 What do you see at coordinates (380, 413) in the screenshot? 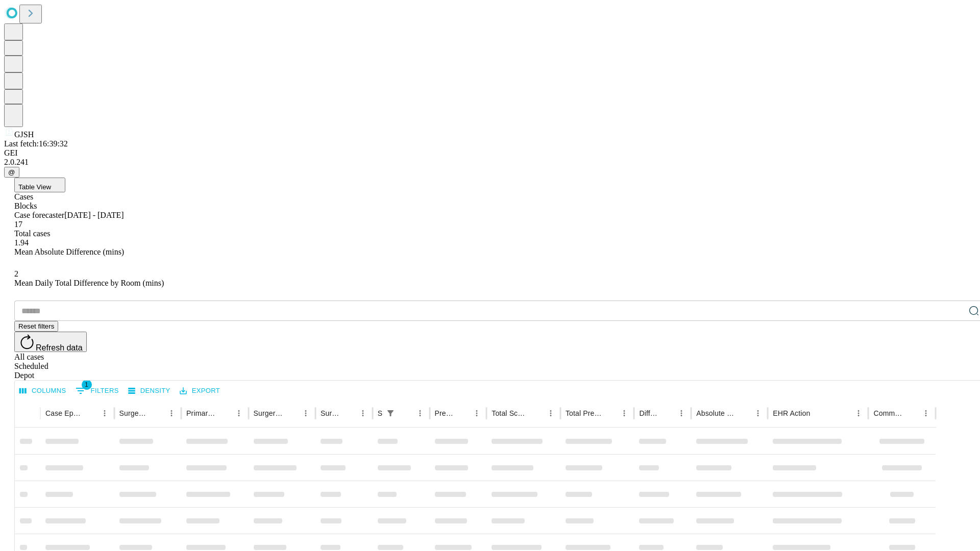
I see `div: Scheduled In Room Duration` at bounding box center [380, 413].